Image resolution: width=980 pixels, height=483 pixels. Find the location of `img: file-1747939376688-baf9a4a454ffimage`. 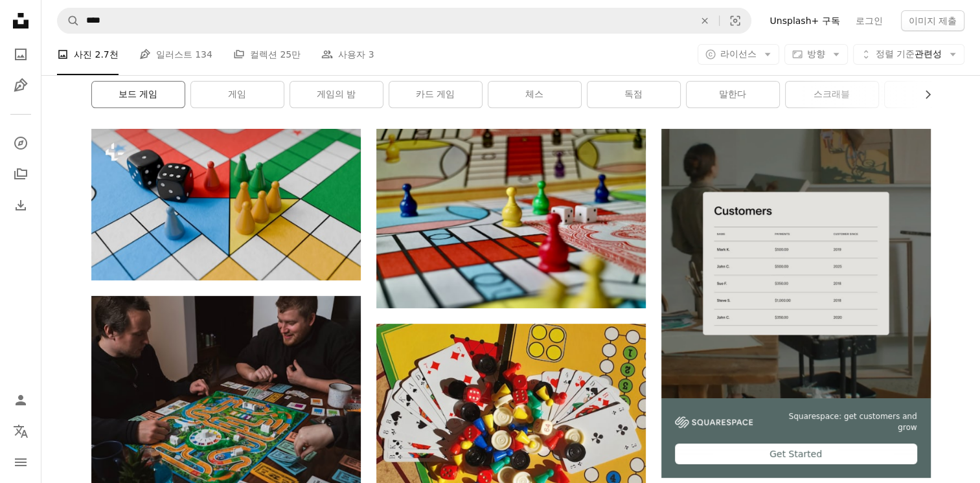

img: file-1747939376688-baf9a4a454ffimage is located at coordinates (796, 263).